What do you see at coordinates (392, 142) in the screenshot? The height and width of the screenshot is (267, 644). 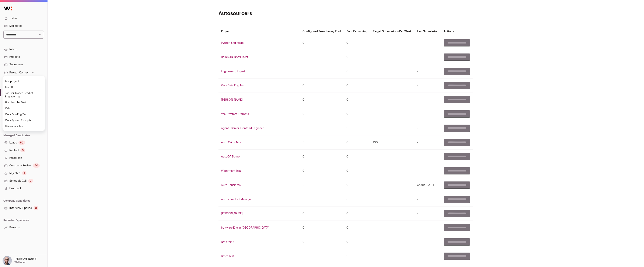 I see `td: 100` at bounding box center [392, 142].